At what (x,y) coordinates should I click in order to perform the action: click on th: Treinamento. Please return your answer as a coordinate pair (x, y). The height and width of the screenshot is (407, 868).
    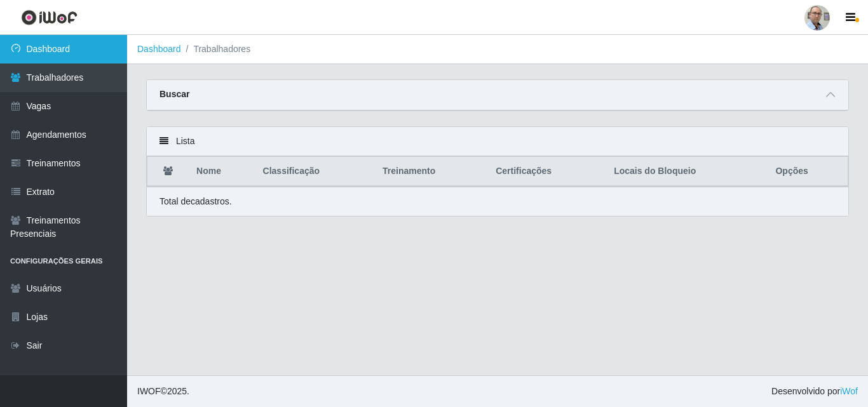
    Looking at the image, I should click on (432, 172).